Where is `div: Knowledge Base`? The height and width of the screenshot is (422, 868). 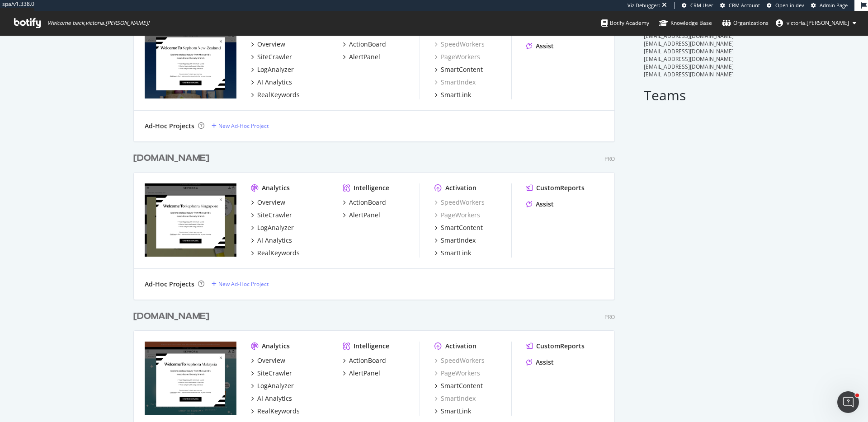
div: Knowledge Base is located at coordinates (685, 23).